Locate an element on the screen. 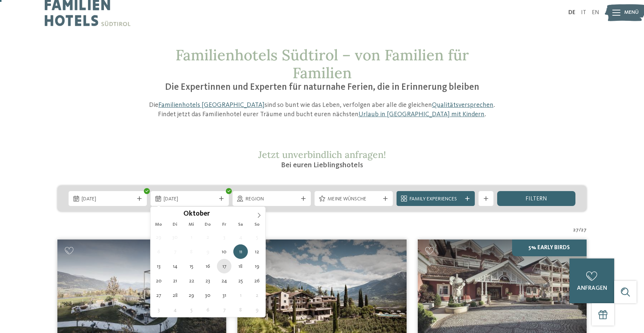 The width and height of the screenshot is (644, 333). span: Oktober 15, 2025 is located at coordinates (191, 266).